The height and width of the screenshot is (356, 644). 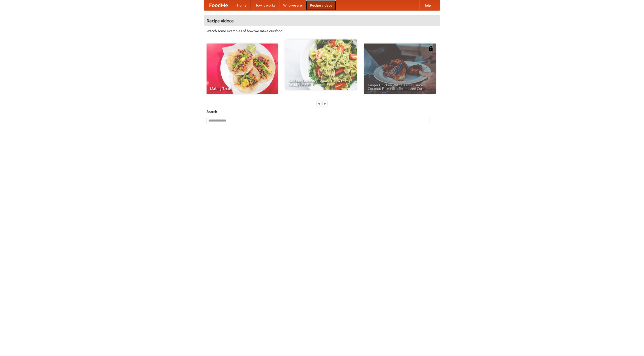 I want to click on a: Home, so click(x=241, y=5).